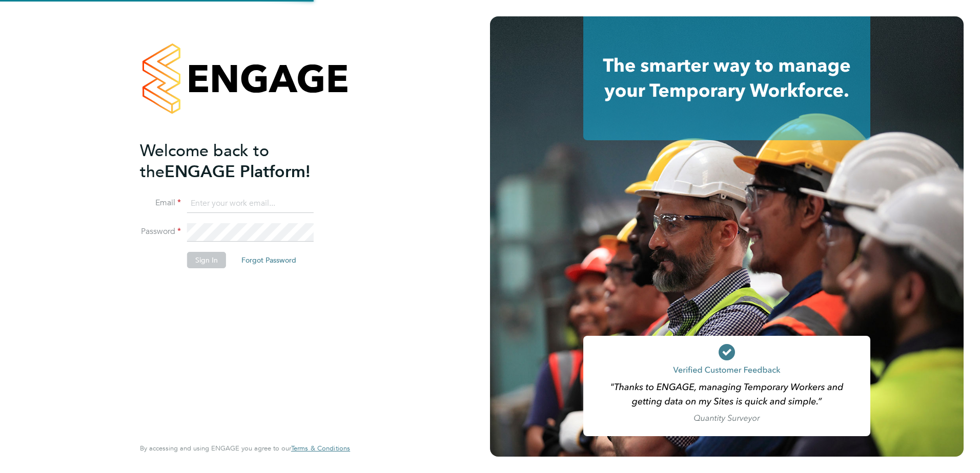  I want to click on label: Email, so click(160, 202).